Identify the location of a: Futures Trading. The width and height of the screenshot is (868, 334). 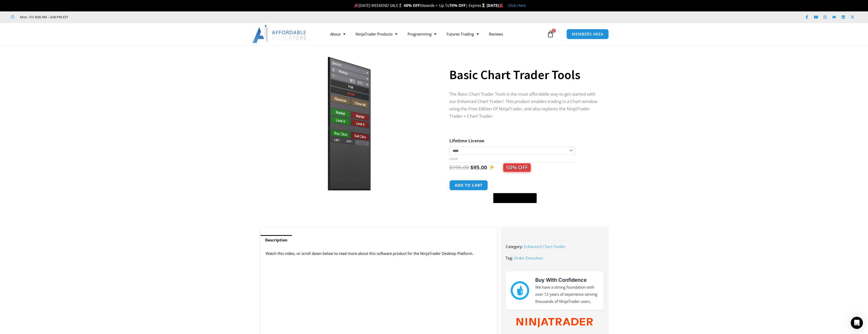
(462, 34).